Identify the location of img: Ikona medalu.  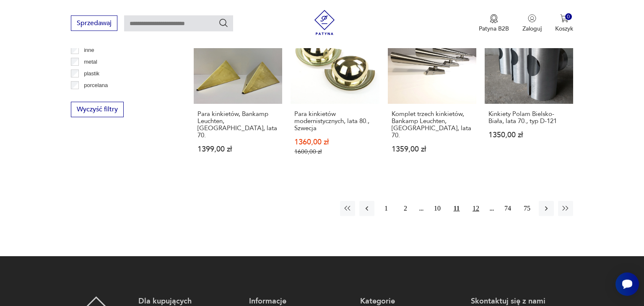
(494, 19).